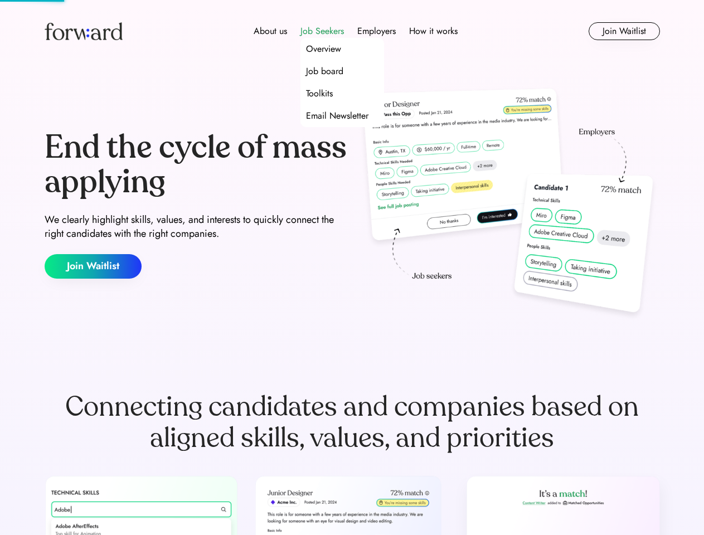  Describe the element at coordinates (319, 94) in the screenshot. I see `div: Toolkits` at that location.